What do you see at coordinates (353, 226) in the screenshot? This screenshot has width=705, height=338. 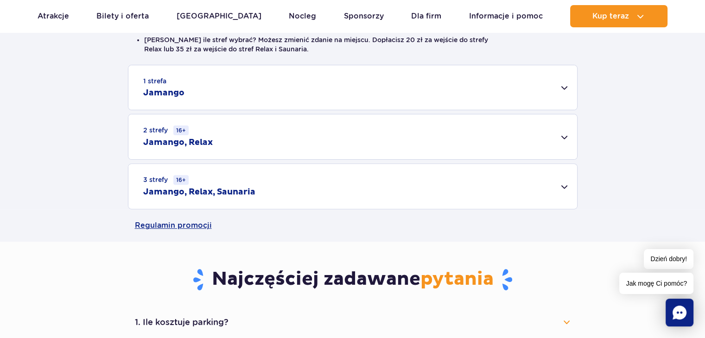 I see `a: Regulamin promocji` at bounding box center [353, 226].